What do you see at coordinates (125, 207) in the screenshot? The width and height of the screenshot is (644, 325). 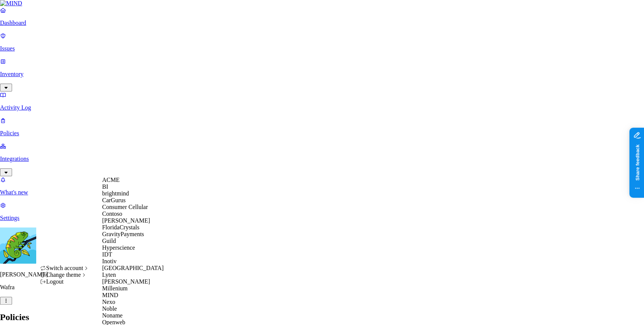 I see `span: Consumer Cellular` at bounding box center [125, 207].